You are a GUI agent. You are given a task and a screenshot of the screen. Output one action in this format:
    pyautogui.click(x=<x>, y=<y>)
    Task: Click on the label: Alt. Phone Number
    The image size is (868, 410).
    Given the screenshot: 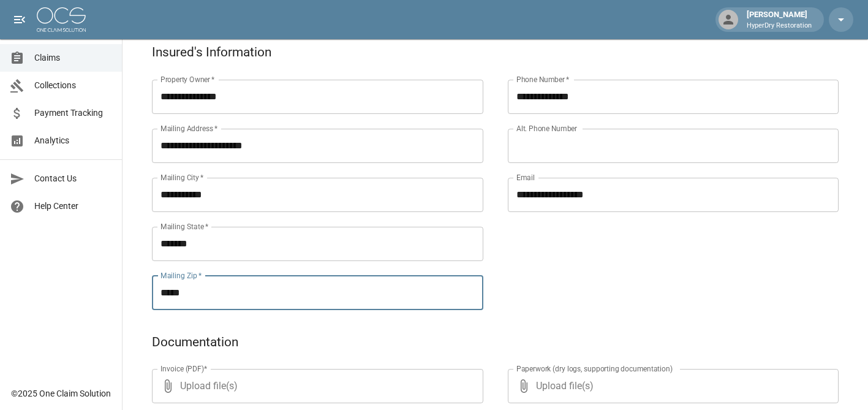 What is the action you would take?
    pyautogui.click(x=546, y=128)
    